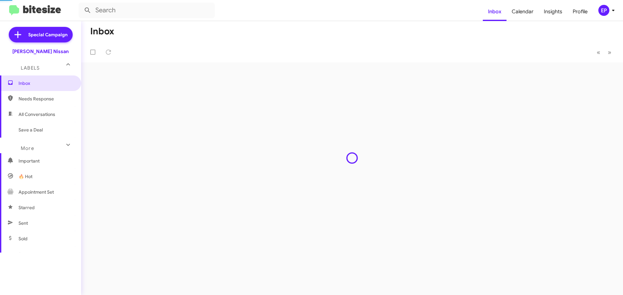 This screenshot has height=295, width=623. Describe the element at coordinates (23, 223) in the screenshot. I see `span: Sent` at that location.